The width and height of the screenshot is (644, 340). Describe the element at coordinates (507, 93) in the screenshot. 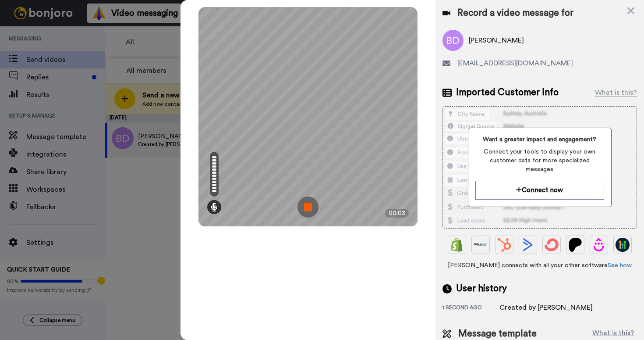

I see `span: Imported Customer Info` at that location.